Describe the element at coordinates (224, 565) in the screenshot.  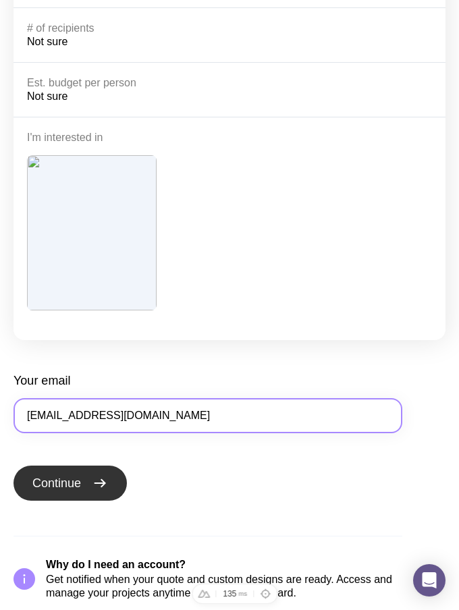
I see `h5: Why do I need an account?` at that location.